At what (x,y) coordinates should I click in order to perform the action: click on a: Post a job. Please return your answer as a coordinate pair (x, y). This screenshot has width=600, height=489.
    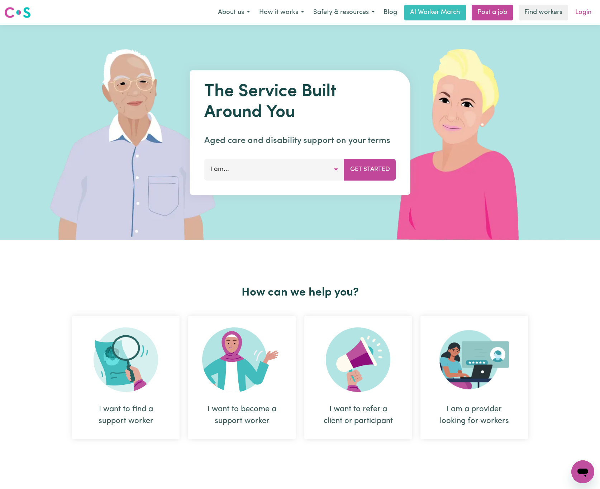
    Looking at the image, I should click on (492, 13).